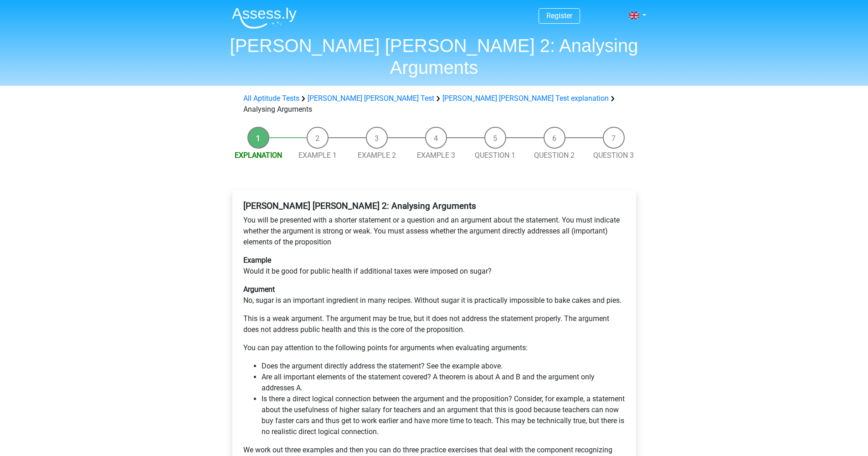  Describe the element at coordinates (318, 155) in the screenshot. I see `a: Example 1` at that location.